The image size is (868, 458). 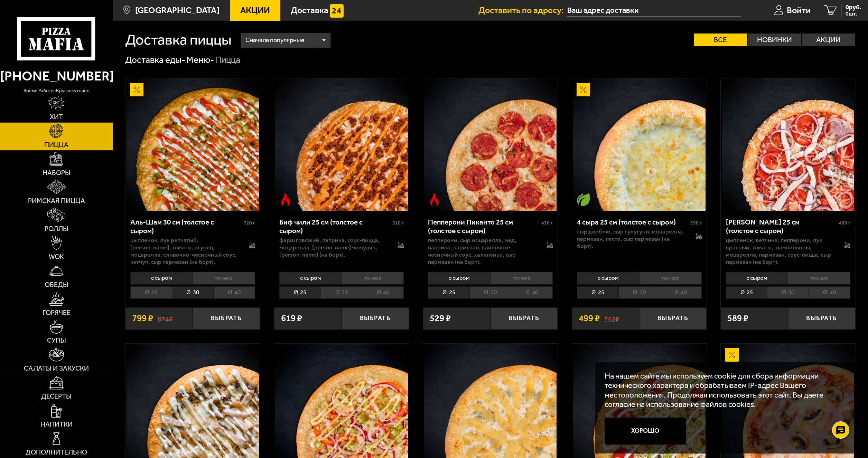 I want to click on span: Супы, so click(x=56, y=341).